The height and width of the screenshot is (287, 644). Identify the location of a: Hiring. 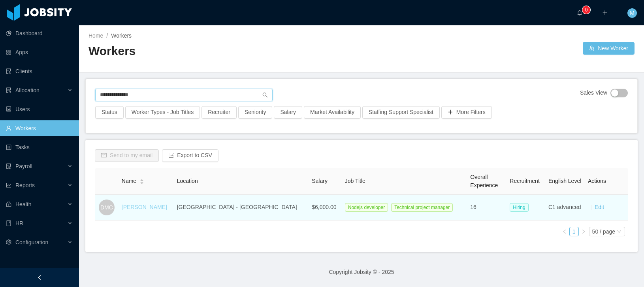
(520, 207).